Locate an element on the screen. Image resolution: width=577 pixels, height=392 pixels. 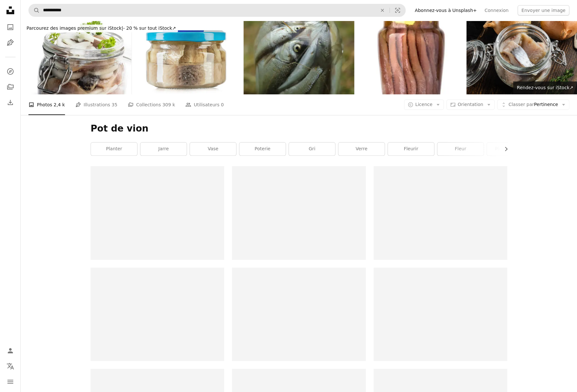
span: Parcourez des images premium sur iStock | is located at coordinates (75, 28).